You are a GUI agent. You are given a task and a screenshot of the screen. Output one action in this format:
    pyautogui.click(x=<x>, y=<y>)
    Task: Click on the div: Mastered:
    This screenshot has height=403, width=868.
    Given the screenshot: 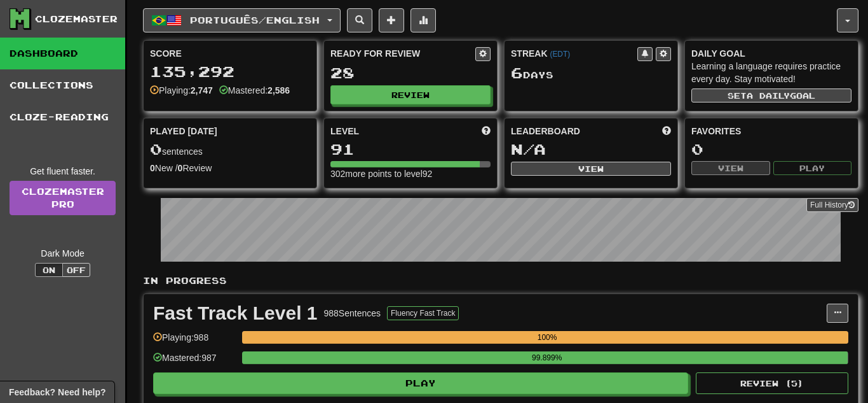 What is the action you would take?
    pyautogui.click(x=254, y=91)
    